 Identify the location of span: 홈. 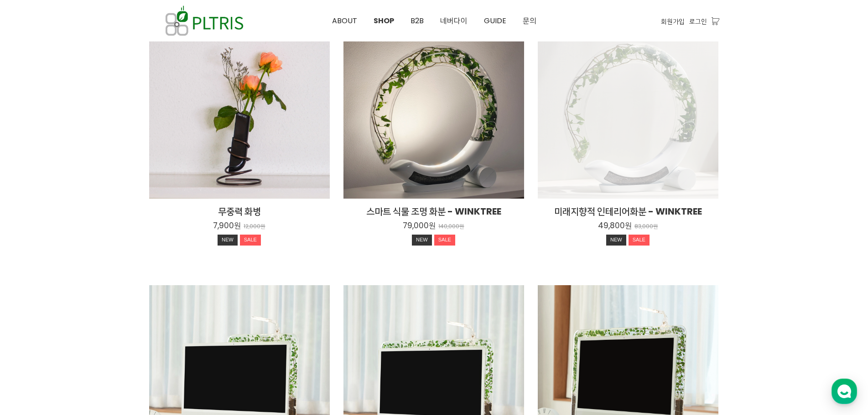
(32, 306).